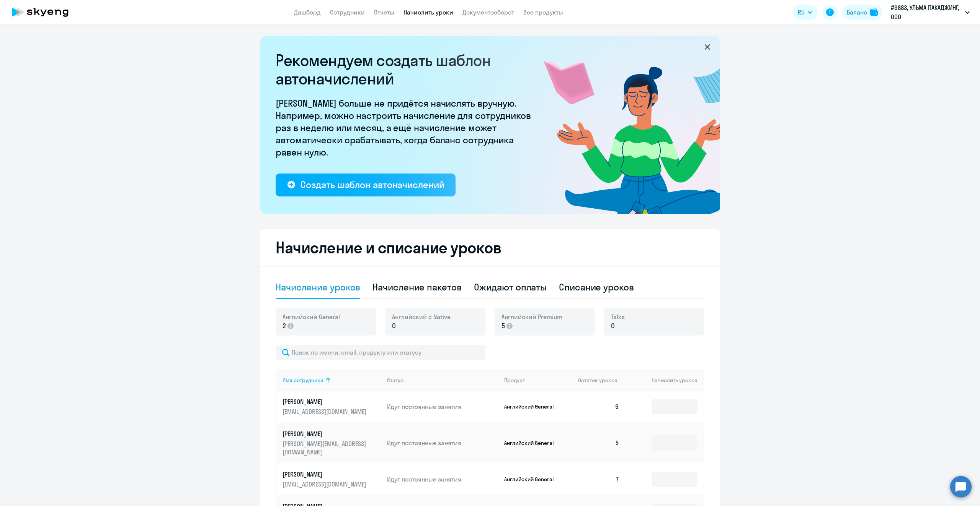 Image resolution: width=980 pixels, height=506 pixels. What do you see at coordinates (805, 12) in the screenshot?
I see `button: RU` at bounding box center [805, 12].